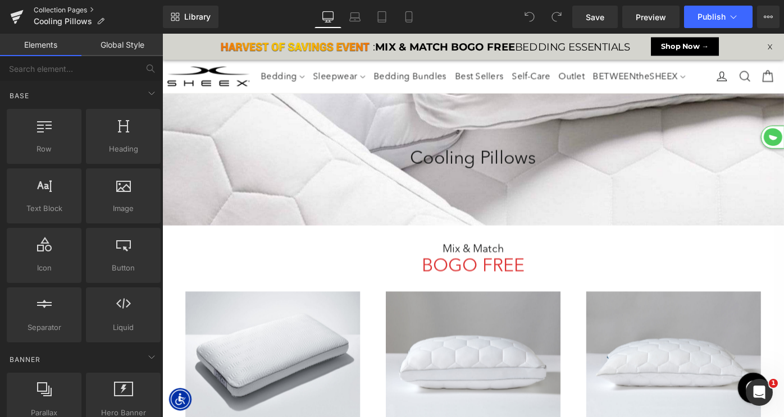 Image resolution: width=784 pixels, height=417 pixels. I want to click on a: Outlet, so click(447, 47).